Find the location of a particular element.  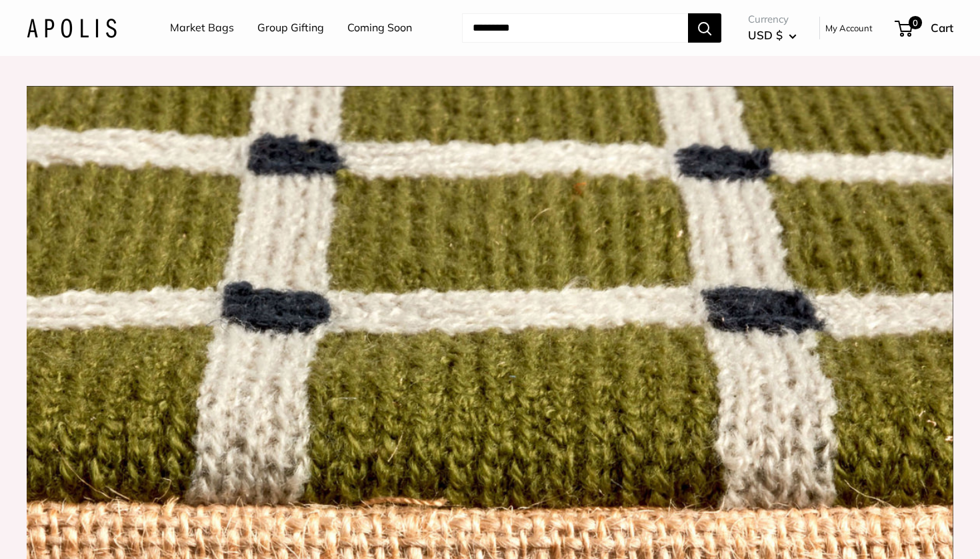

span: USD $ is located at coordinates (766, 35).